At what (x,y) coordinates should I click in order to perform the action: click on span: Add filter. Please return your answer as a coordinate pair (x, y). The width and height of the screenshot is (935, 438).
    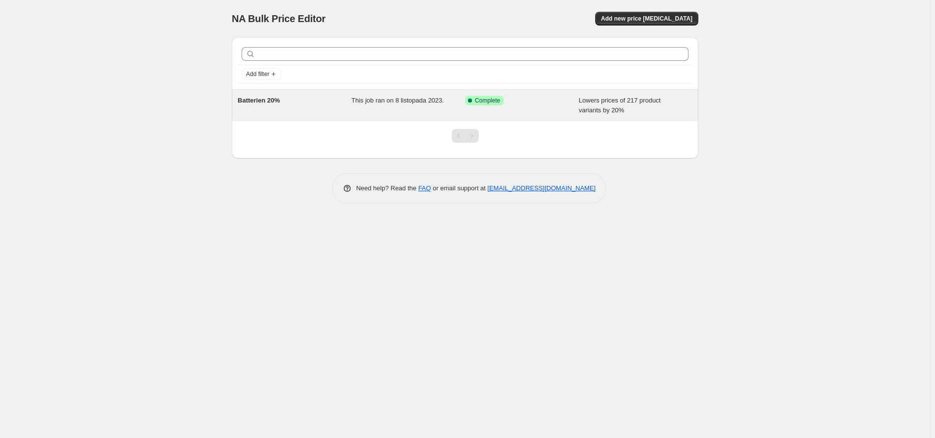
    Looking at the image, I should click on (257, 74).